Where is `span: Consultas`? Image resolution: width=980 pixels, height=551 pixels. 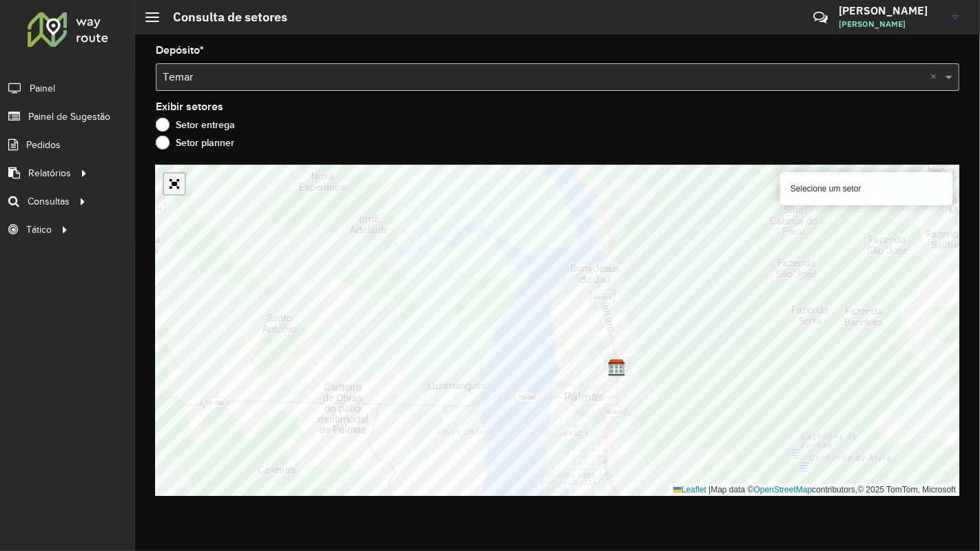 span: Consultas is located at coordinates (48, 201).